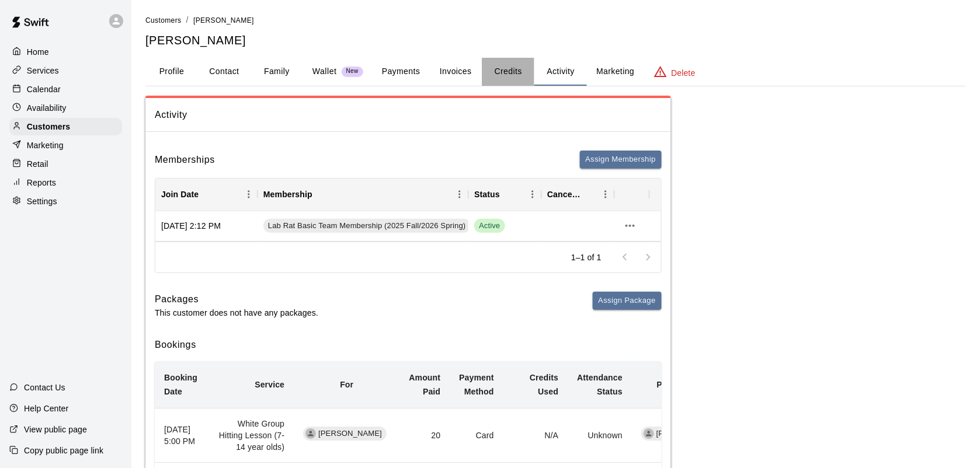 This screenshot has width=980, height=468. What do you see at coordinates (535, 435) in the screenshot?
I see `td: N/A` at bounding box center [535, 435].